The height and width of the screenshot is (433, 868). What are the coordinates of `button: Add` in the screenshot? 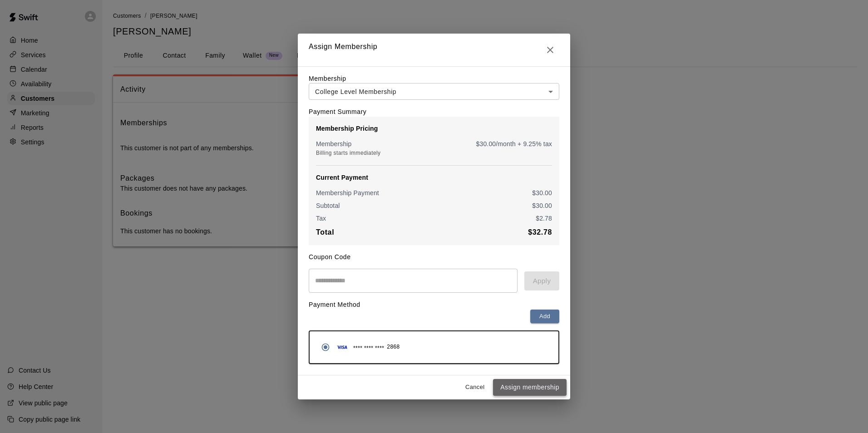 It's located at (545, 316).